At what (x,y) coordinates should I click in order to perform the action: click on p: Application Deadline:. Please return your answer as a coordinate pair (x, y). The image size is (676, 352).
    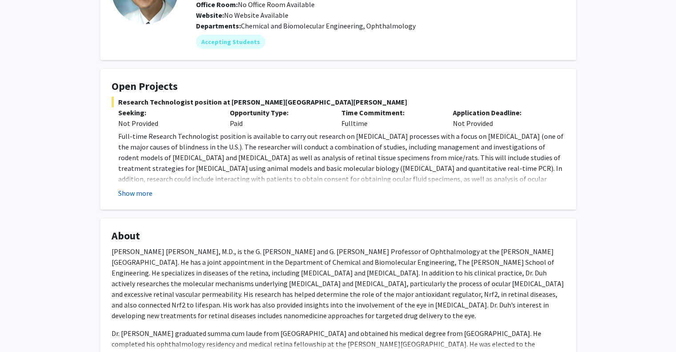
    Looking at the image, I should click on (502, 112).